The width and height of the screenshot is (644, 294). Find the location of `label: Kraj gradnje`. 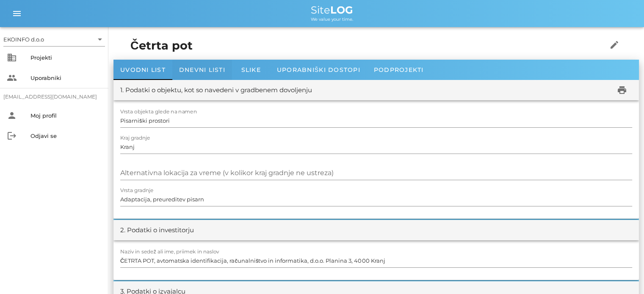

label: Kraj gradnje is located at coordinates (135, 138).